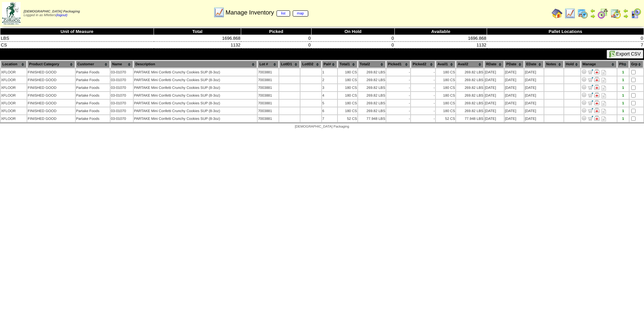  What do you see at coordinates (599, 64) in the screenshot?
I see `th: Manage` at bounding box center [599, 64].